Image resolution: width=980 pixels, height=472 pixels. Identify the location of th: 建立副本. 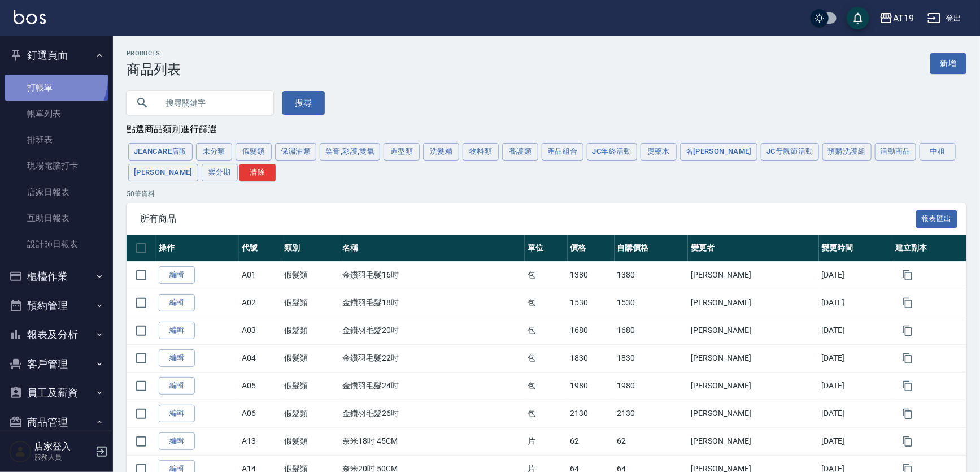
(930, 248).